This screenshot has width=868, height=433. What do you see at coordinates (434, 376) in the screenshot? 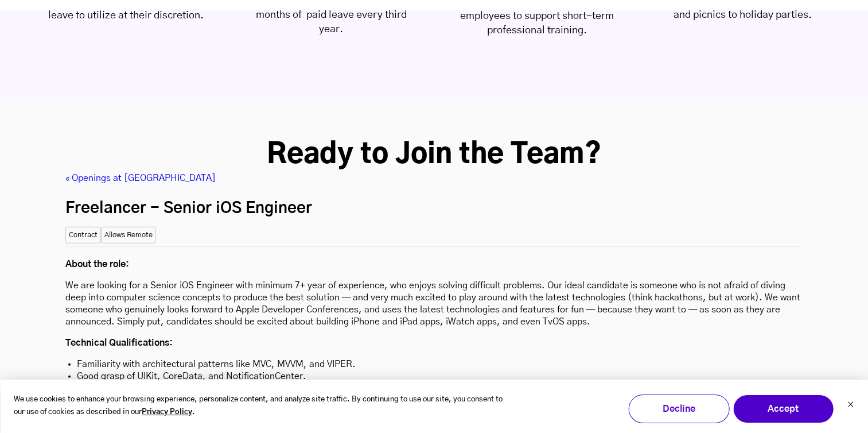
I see `li: Good grasp of UIKit, CoreData, and NotificationCenter.` at bounding box center [434, 376].